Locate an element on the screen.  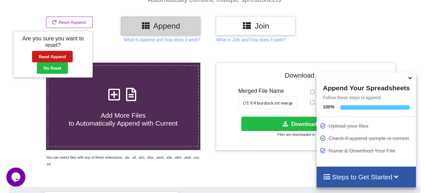
b: 100 % is located at coordinates (329, 107).